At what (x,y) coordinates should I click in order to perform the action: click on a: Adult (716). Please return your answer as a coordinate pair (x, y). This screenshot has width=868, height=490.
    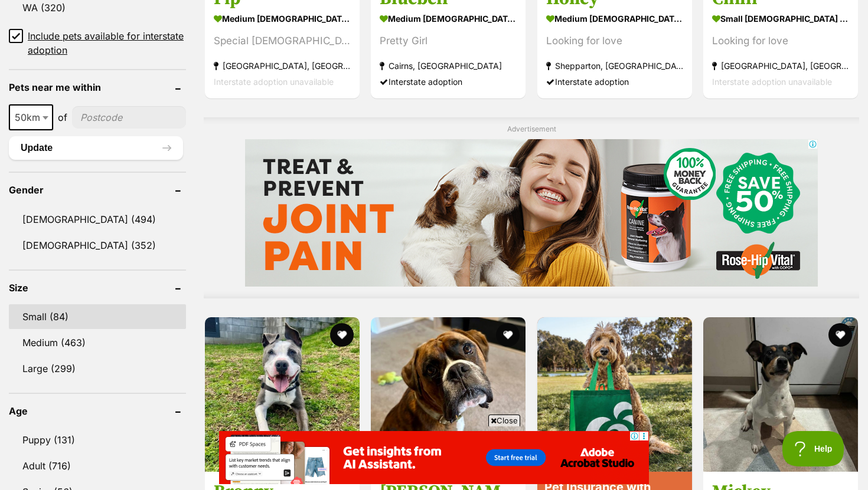
    Looking at the image, I should click on (98, 466).